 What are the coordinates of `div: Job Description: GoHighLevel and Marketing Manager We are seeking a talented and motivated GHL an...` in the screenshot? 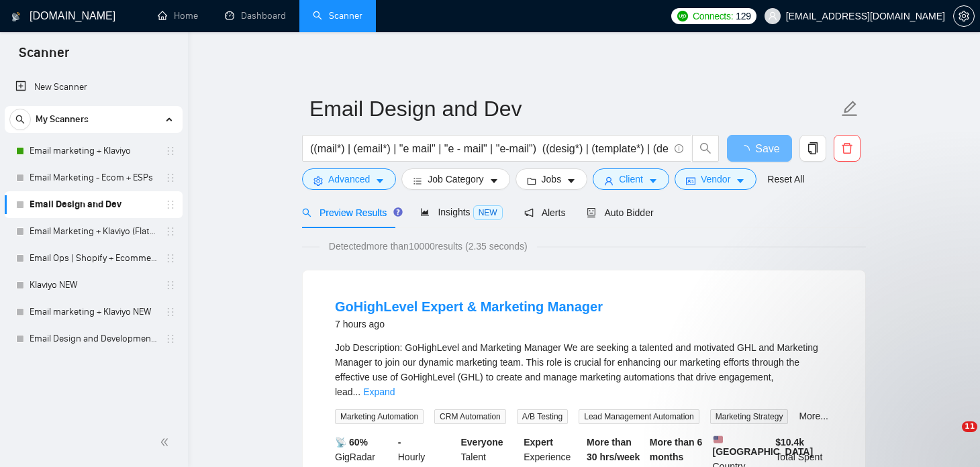 It's located at (584, 370).